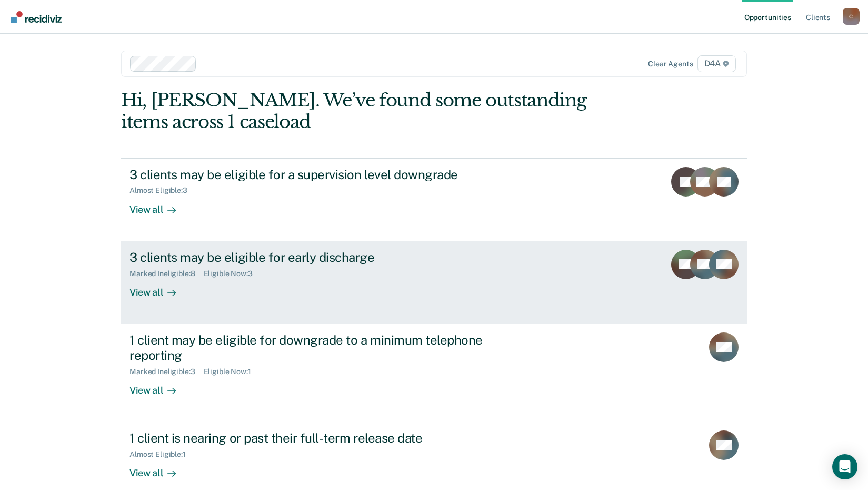 The width and height of the screenshot is (868, 490). What do you see at coordinates (232, 273) in the screenshot?
I see `div: Eligible Now : 3` at bounding box center [232, 273].